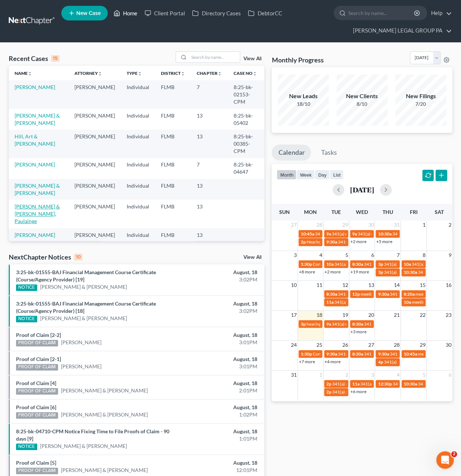 This screenshot has height=476, width=461. Describe the element at coordinates (347, 375) in the screenshot. I see `span: 2` at that location.